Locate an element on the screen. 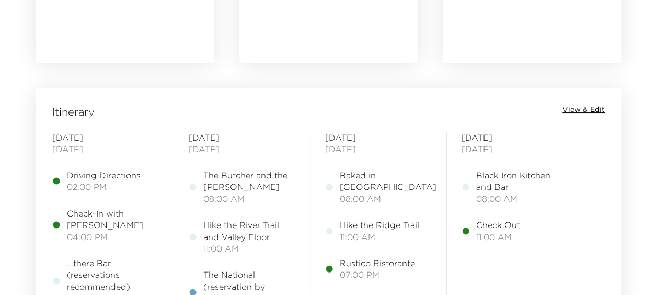  button: View & Edit is located at coordinates (584, 110).